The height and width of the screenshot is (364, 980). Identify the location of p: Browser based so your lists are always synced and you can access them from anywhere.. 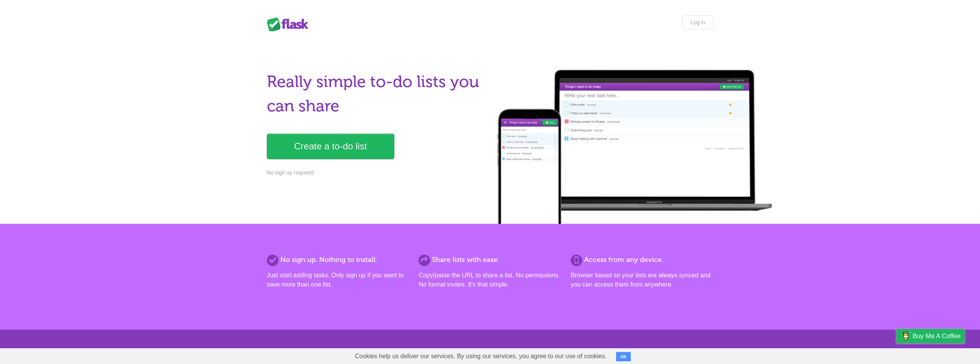
(642, 280).